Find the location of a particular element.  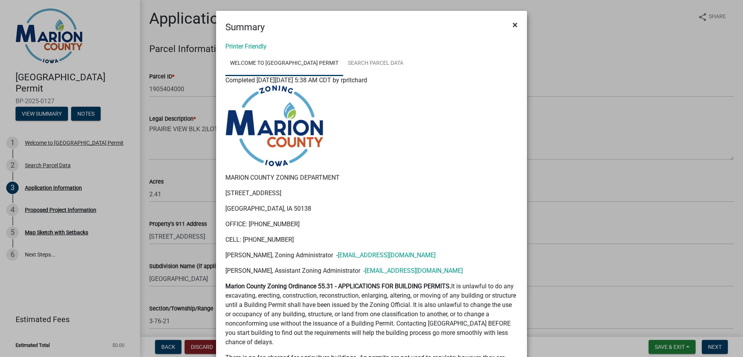

p: MARION COUNTY ZONING DEPARTMENT is located at coordinates (371, 178).